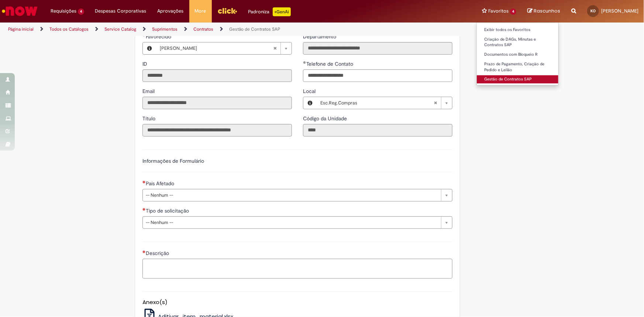 The height and width of the screenshot is (317, 644). What do you see at coordinates (145, 64) in the screenshot?
I see `span: Somente leitura - ID` at bounding box center [145, 64].